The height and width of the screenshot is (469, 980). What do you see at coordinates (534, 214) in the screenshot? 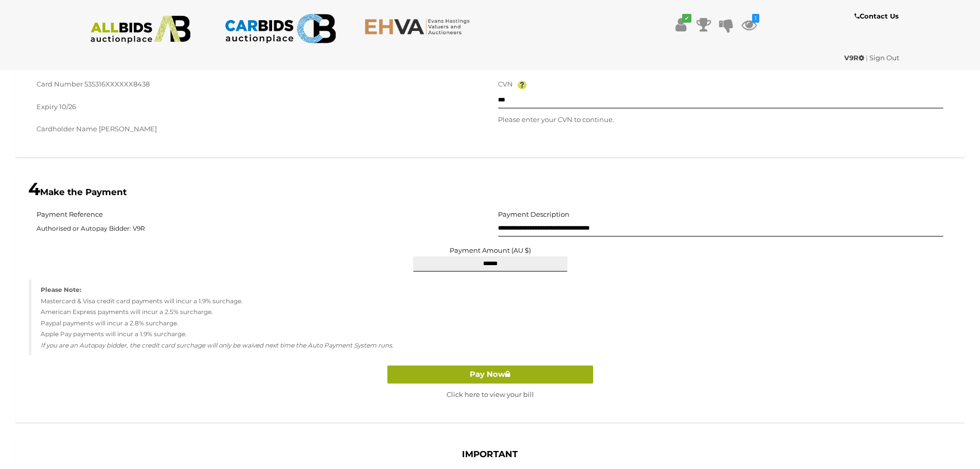
I see `h5: Payment Description` at bounding box center [534, 214].